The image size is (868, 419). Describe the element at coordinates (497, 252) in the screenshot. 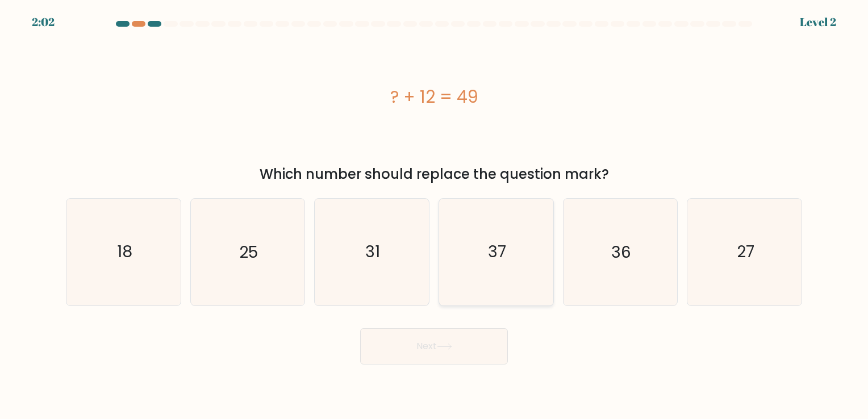

I see `text: 37` at that location.